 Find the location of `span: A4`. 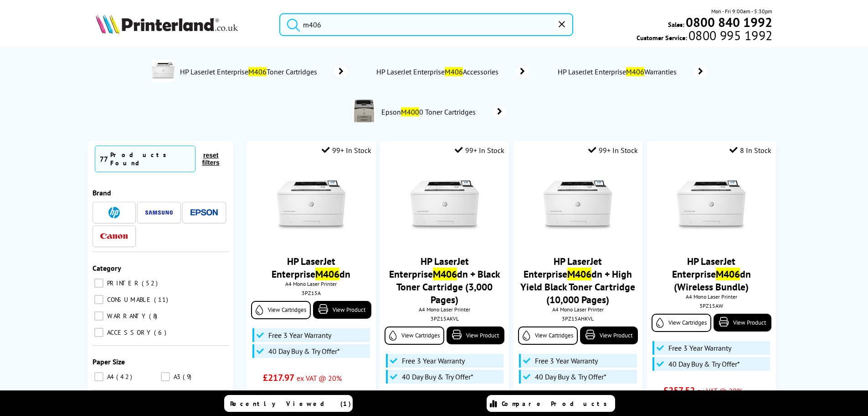

span: A4 is located at coordinates (110, 377).